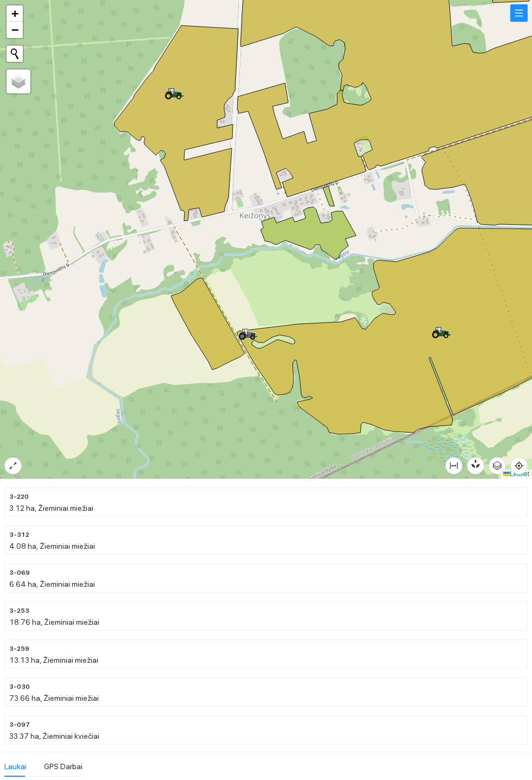 Image resolution: width=532 pixels, height=780 pixels. What do you see at coordinates (51, 508) in the screenshot?
I see `span: 3.12 ha, Žieminiai miežiai` at bounding box center [51, 508].